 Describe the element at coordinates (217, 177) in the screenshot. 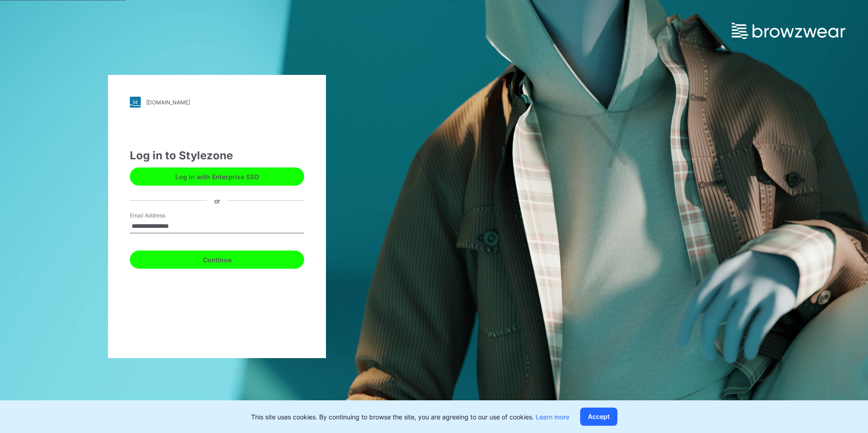

I see `button: Log in with Enterprise SSO` at that location.